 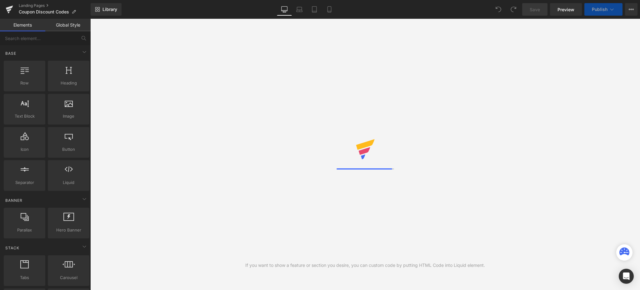 I want to click on a: Desktop, so click(x=284, y=9).